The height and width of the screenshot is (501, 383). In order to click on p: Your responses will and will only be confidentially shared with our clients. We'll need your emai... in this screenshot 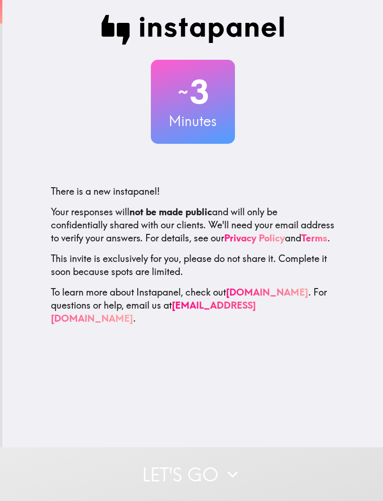, I will do `click(193, 225)`.